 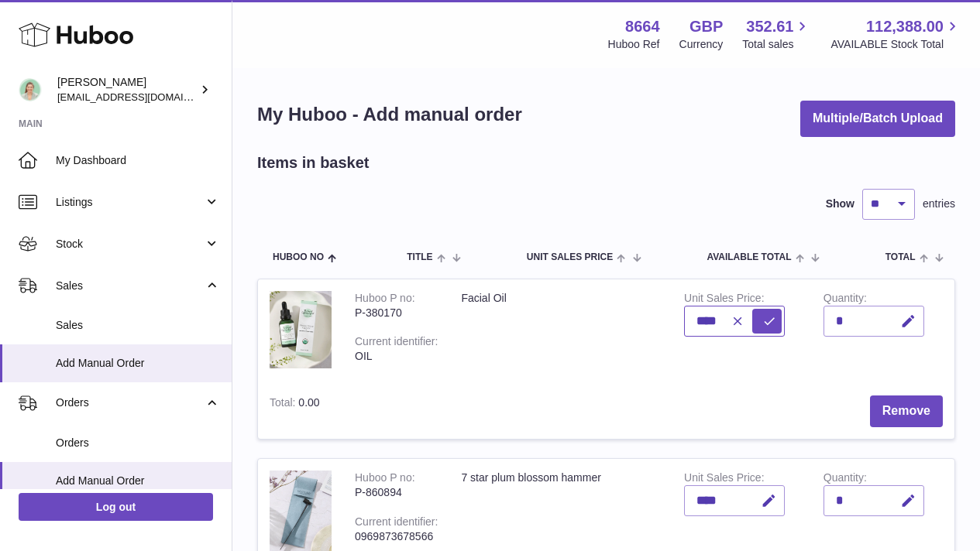 What do you see at coordinates (939, 203) in the screenshot?
I see `span: entries` at bounding box center [939, 203].